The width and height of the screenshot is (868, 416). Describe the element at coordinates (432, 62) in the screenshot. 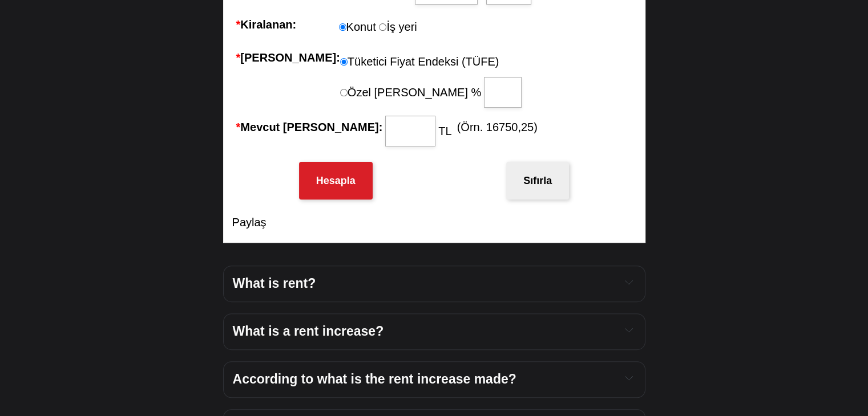

I see `label: Tüketici Fiyat Endeksi (TÜFE)` at that location.